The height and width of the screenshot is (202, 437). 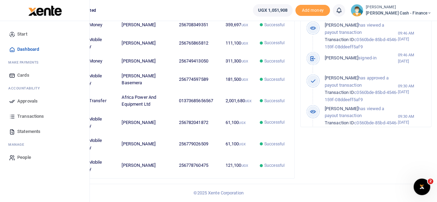 I want to click on td: 256778760475, so click(x=198, y=165).